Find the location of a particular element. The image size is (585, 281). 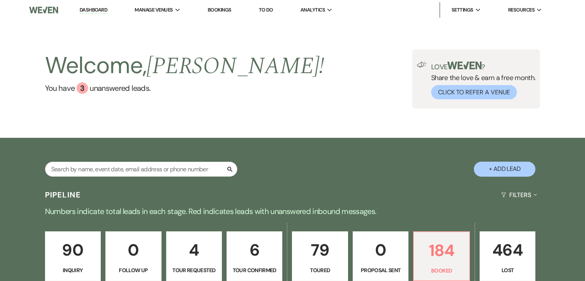

button: + Add Lead is located at coordinates (505, 169).